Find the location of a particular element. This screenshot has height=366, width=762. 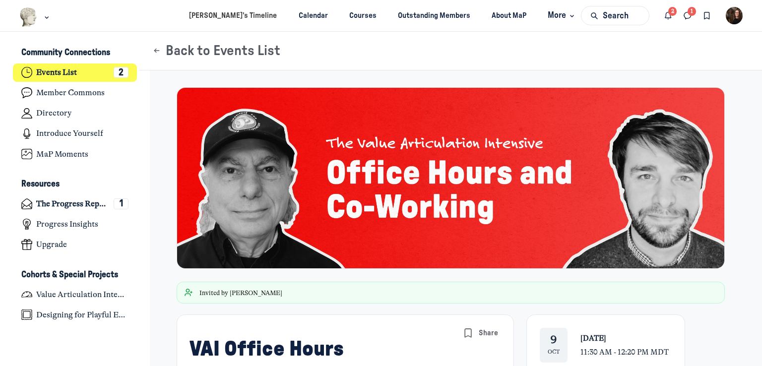

h4: Events List is located at coordinates (57, 72).